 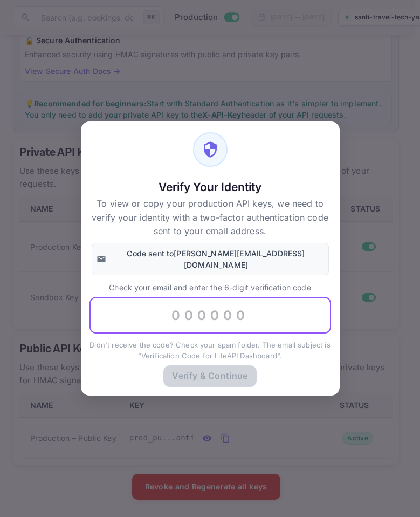 I want to click on p: To view or copy your production API keys, we need to verify your identity with a two-factor authe..., so click(x=210, y=218).